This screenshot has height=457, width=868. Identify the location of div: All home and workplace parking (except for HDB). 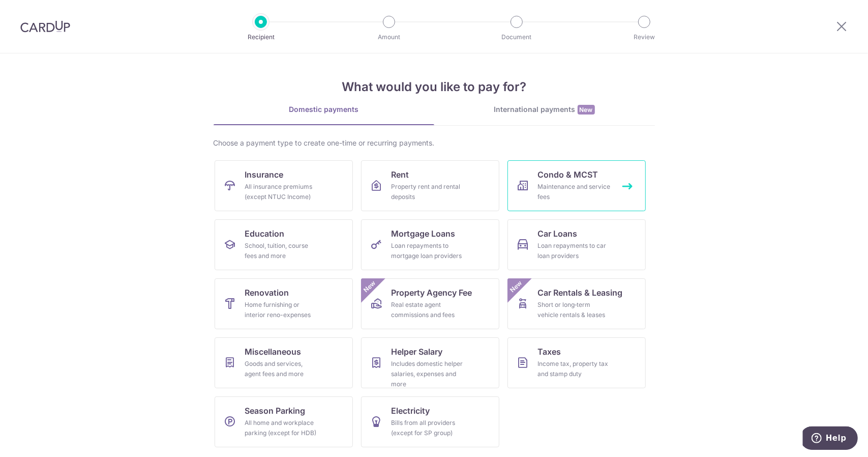
(282, 428).